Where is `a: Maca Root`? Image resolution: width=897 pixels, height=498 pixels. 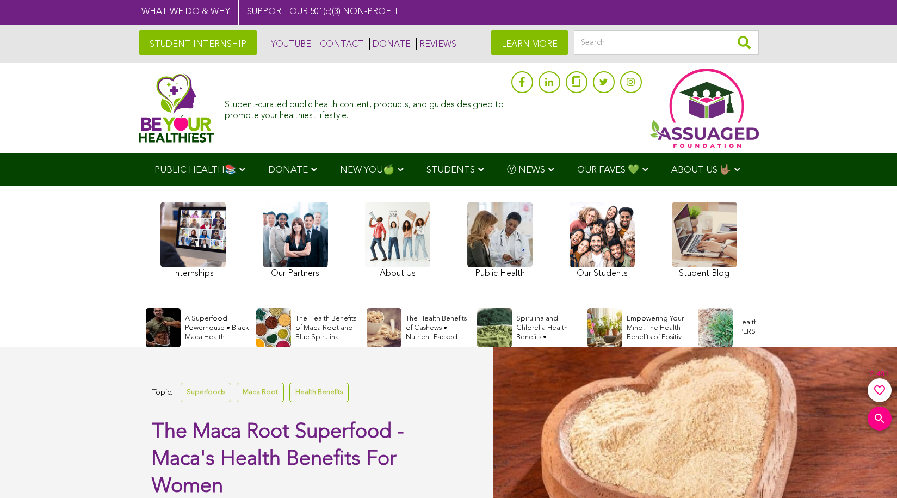 a: Maca Root is located at coordinates (260, 391).